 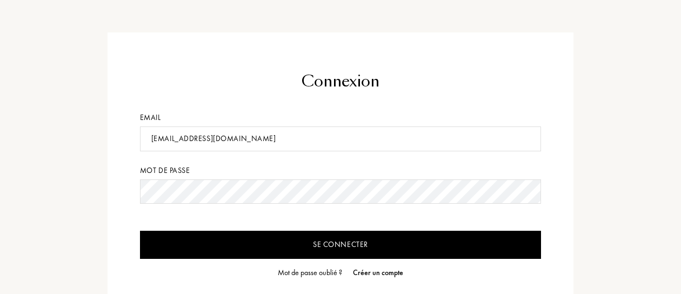 What do you see at coordinates (378, 272) in the screenshot?
I see `div: Créer un compte` at bounding box center [378, 272].